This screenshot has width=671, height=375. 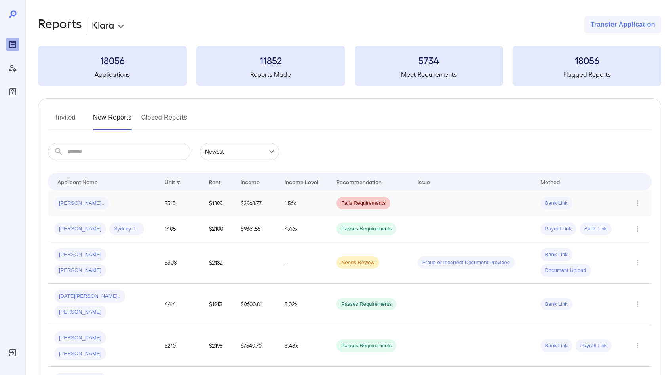 What do you see at coordinates (60, 25) in the screenshot?
I see `h2: Reports` at bounding box center [60, 25].